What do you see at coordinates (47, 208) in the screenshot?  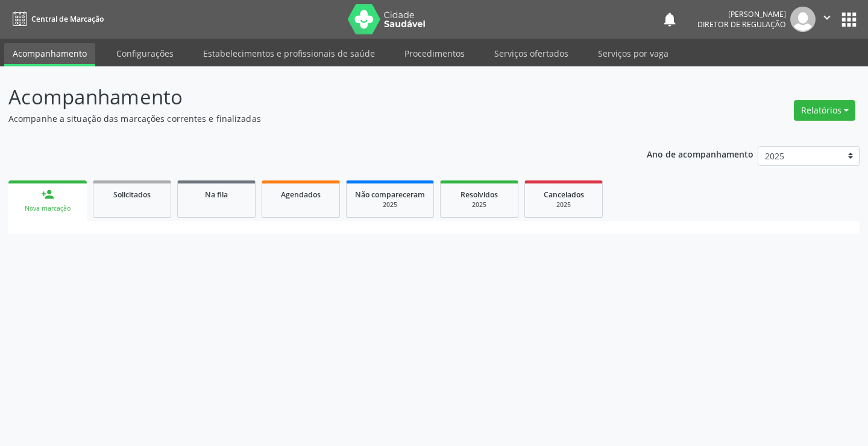 I see `div: Nova marcação` at bounding box center [47, 208].